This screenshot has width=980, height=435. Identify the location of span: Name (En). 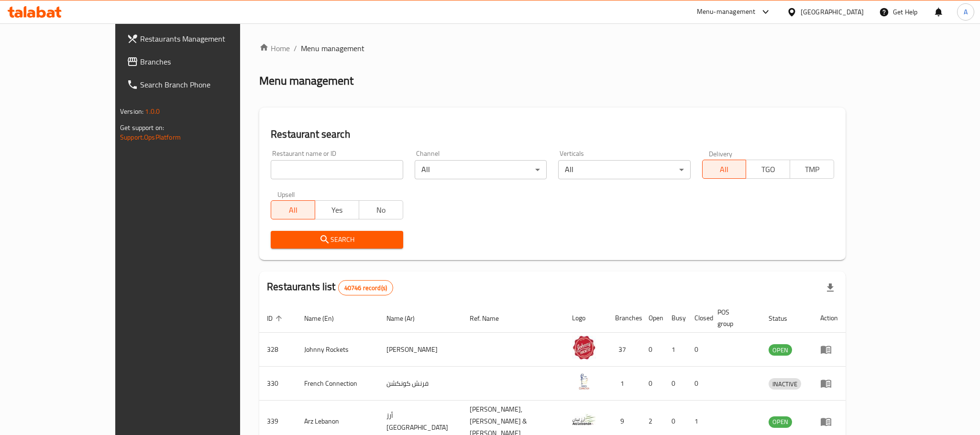
(325, 319).